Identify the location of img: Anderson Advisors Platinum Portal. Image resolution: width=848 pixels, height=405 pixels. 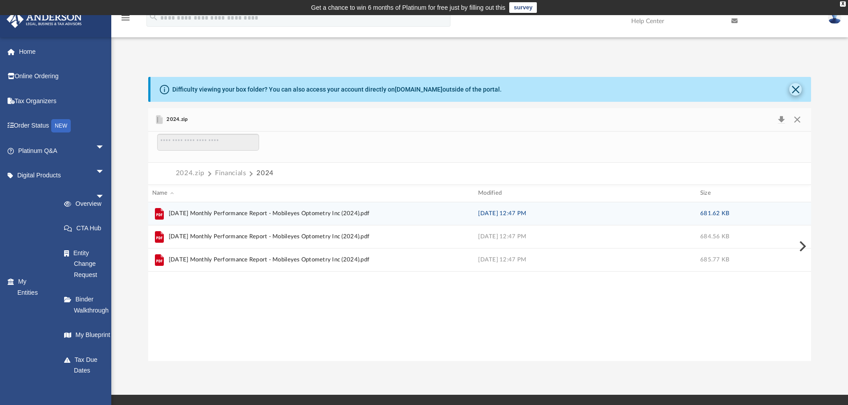
(44, 19).